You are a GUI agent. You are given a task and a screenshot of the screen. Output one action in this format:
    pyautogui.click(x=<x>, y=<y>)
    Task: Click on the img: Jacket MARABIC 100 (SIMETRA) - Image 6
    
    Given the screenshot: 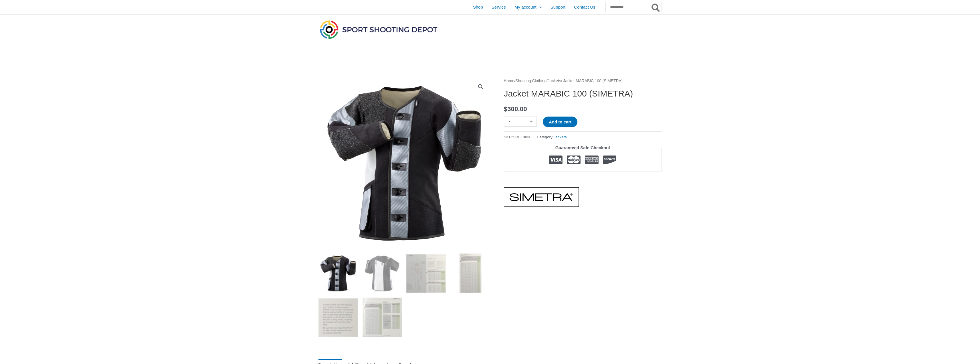 What is the action you would take?
    pyautogui.click(x=382, y=317)
    